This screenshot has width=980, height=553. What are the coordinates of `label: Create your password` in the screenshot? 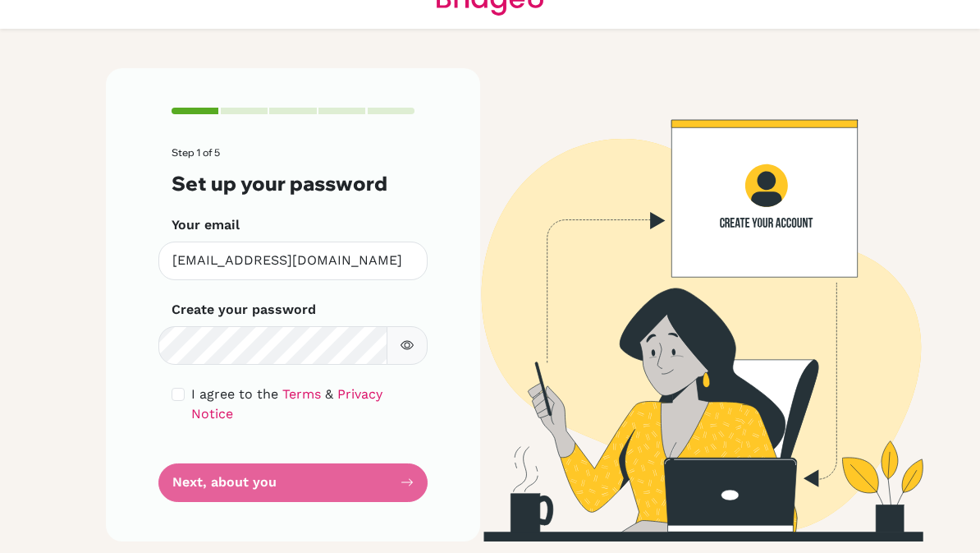 It's located at (244, 310).